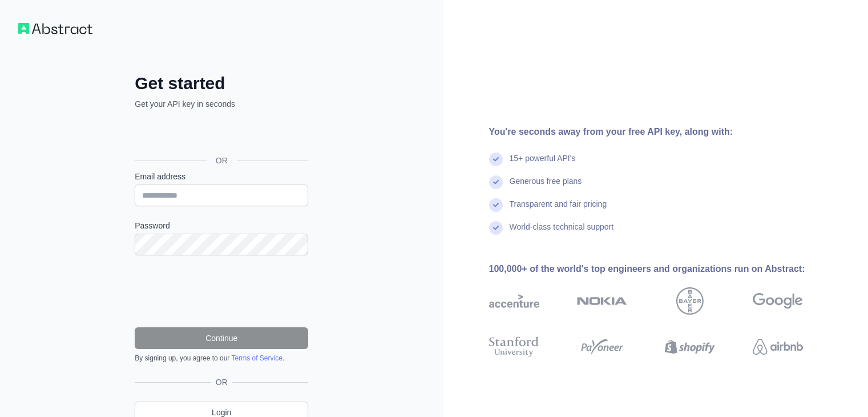  I want to click on div: 15+ powerful API's, so click(543, 164).